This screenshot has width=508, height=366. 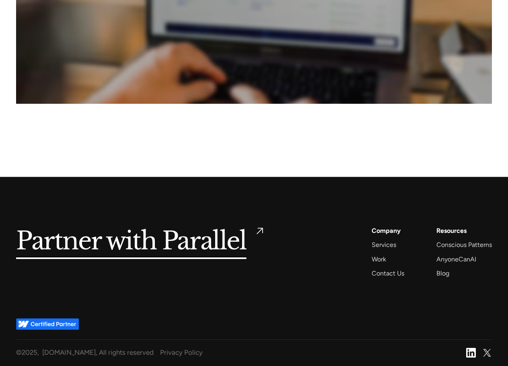 I want to click on h5: Partner with Parallel, so click(x=131, y=241).